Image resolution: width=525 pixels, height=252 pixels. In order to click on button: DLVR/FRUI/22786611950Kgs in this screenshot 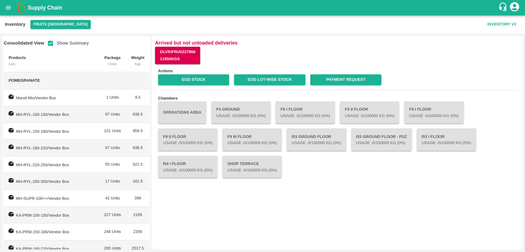, I will do `click(177, 56)`.